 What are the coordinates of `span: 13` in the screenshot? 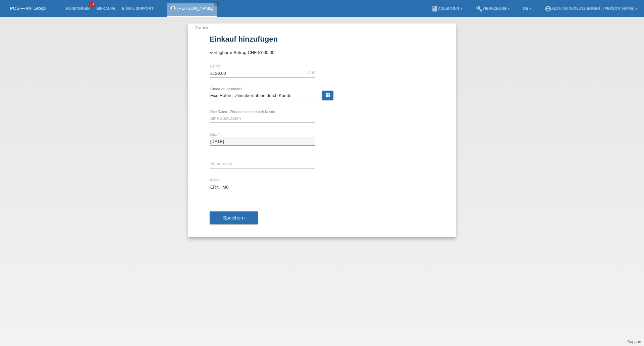 It's located at (92, 4).